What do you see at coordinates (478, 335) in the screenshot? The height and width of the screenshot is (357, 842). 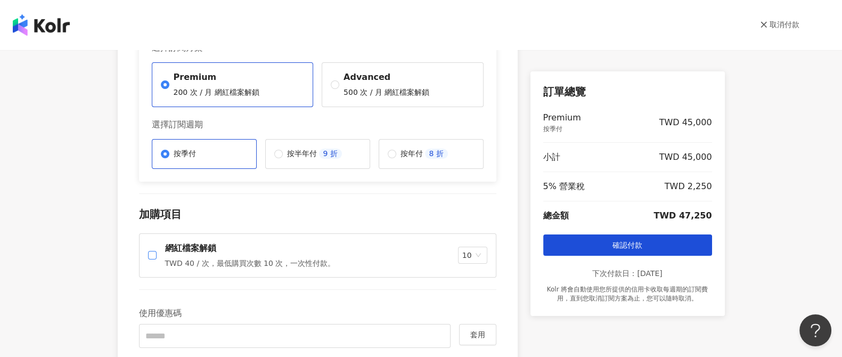 I see `button: 套用` at bounding box center [478, 335].